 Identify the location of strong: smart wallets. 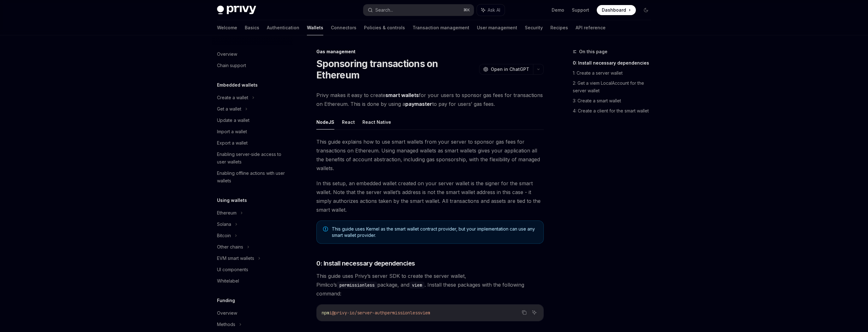
(402, 95).